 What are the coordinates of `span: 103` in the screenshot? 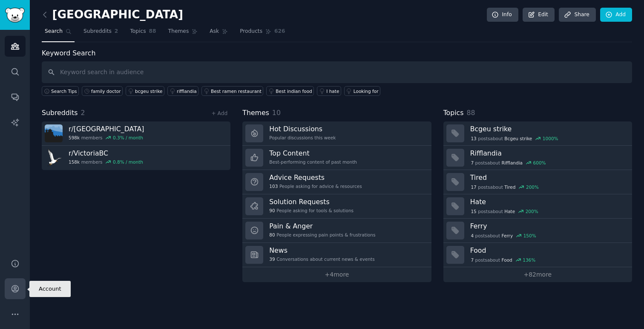 It's located at (273, 186).